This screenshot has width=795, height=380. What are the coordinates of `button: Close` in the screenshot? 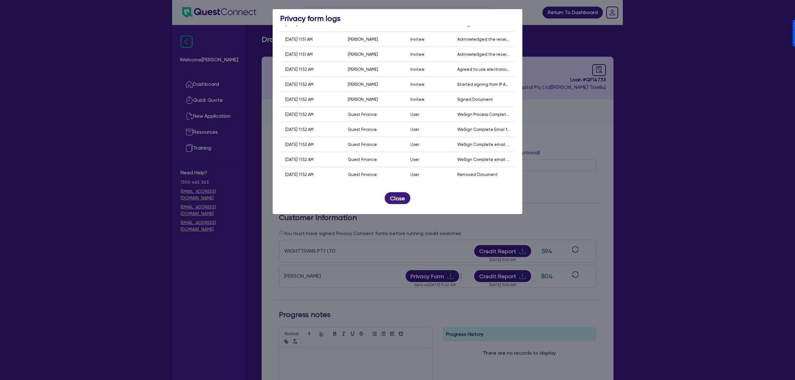 It's located at (398, 198).